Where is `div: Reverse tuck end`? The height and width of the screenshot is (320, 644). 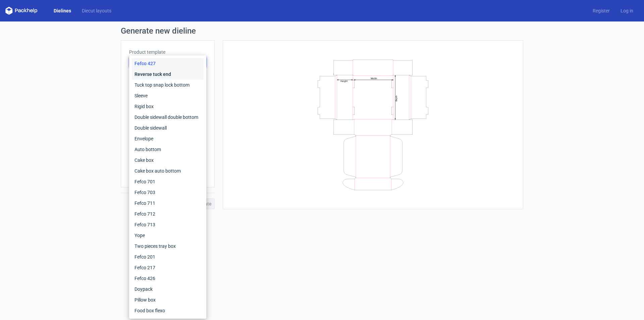 div: Reverse tuck end is located at coordinates (168, 74).